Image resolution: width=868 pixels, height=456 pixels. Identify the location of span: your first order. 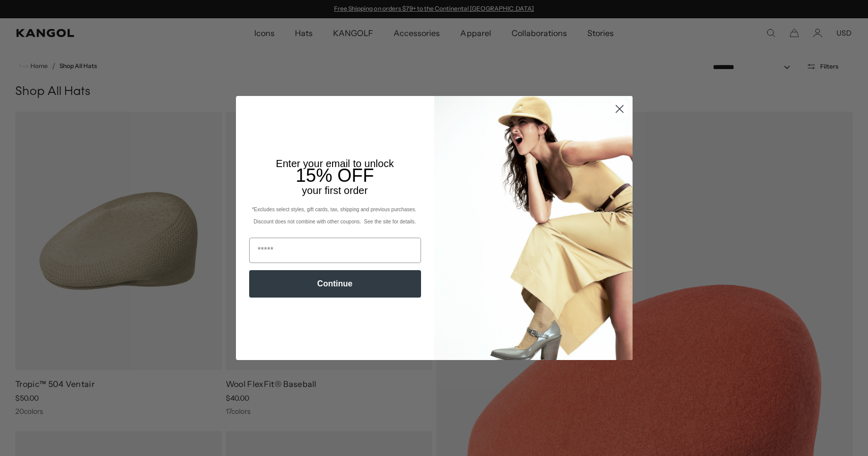
(334, 190).